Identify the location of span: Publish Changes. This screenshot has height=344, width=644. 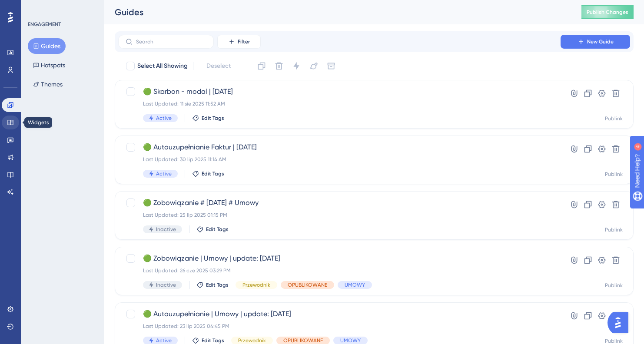
(607, 13).